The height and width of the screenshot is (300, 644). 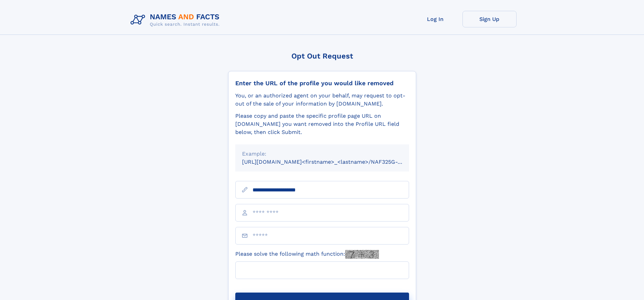 I want to click on div: Example:, so click(x=322, y=154).